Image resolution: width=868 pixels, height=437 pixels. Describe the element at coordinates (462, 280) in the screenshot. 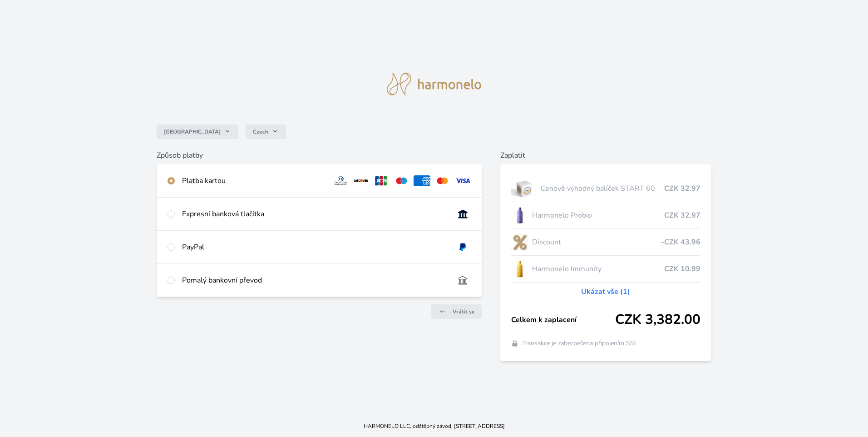

I see `img: bankTransfer_IBAN.svg` at that location.